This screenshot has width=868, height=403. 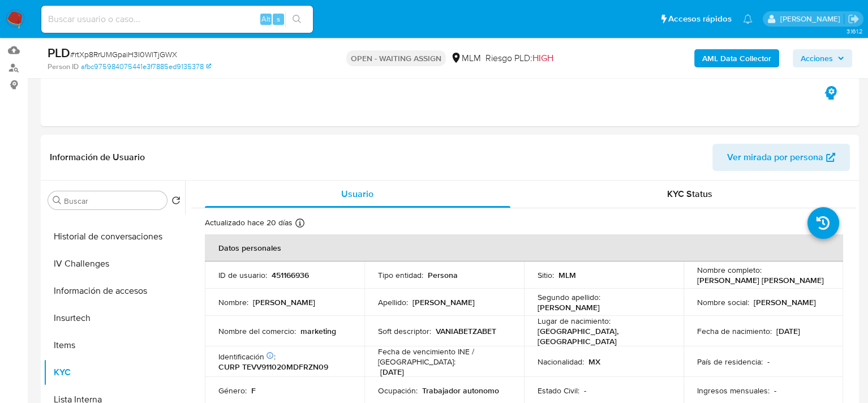 I want to click on button: Historial de conversaciones, so click(x=115, y=237).